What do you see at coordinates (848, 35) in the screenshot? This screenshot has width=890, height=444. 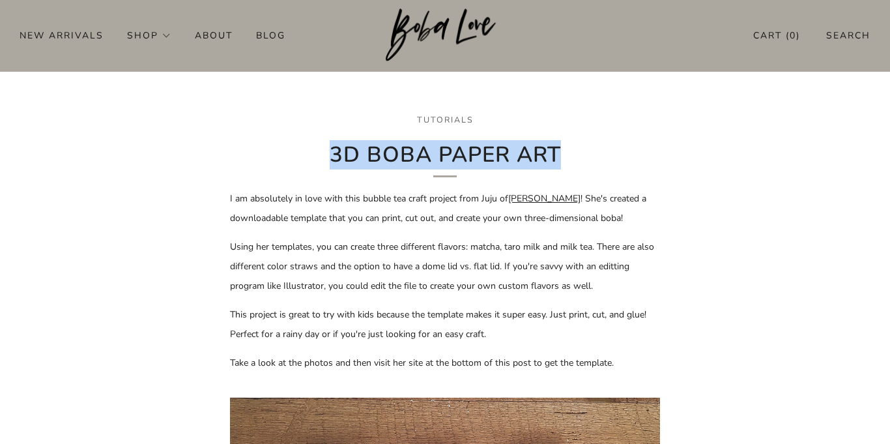 I see `a: Search` at bounding box center [848, 35].